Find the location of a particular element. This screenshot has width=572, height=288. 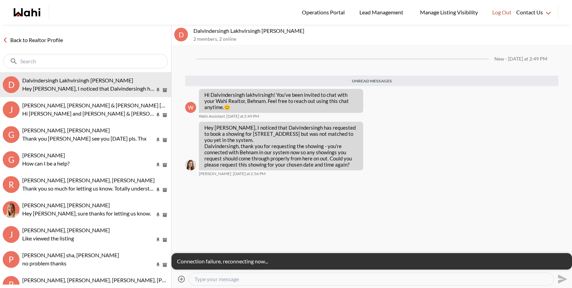

time: 2025-09-08T18:56:15.404Z is located at coordinates (249, 174).